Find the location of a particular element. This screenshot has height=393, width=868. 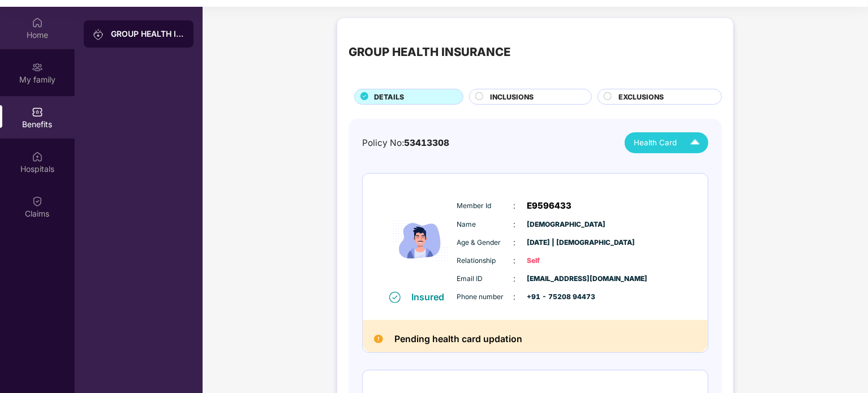

img: svg+xml;base64,PHN2ZyBpZD0iQ2xhaW0iIHhtbG5zPSJodHRwOi8vd3d3LnczLm9yZy8yMDAwL3N2ZyIgd2lkdGg9IjIwIi... is located at coordinates (37, 202).